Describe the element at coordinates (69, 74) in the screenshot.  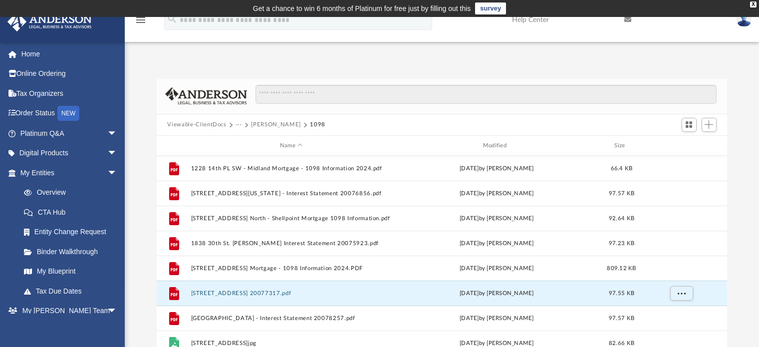
I see `a: Online Ordering` at that location.